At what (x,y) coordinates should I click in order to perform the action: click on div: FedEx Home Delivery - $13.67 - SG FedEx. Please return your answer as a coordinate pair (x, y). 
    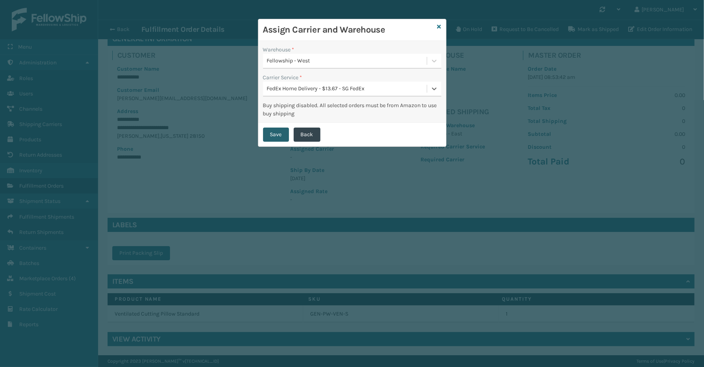
    Looking at the image, I should click on (347, 89).